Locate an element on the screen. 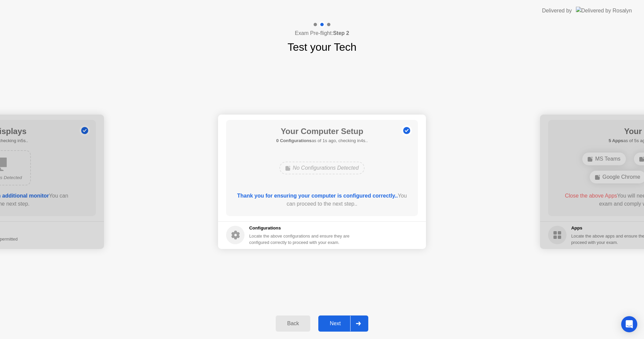 The width and height of the screenshot is (644, 339). img: Delivered by Rosalyn is located at coordinates (604, 10).